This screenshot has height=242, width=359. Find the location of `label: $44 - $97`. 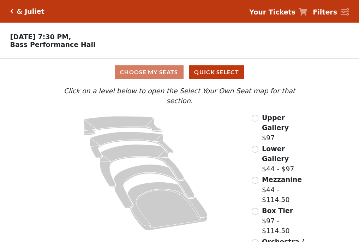

label: $44 - $97 is located at coordinates (286, 159).